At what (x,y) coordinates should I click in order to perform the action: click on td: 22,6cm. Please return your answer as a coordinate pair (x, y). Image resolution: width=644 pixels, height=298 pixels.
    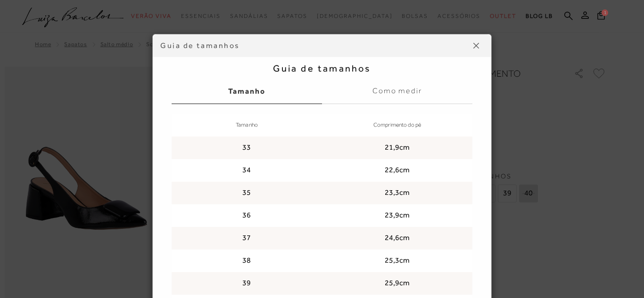
    Looking at the image, I should click on (397, 171).